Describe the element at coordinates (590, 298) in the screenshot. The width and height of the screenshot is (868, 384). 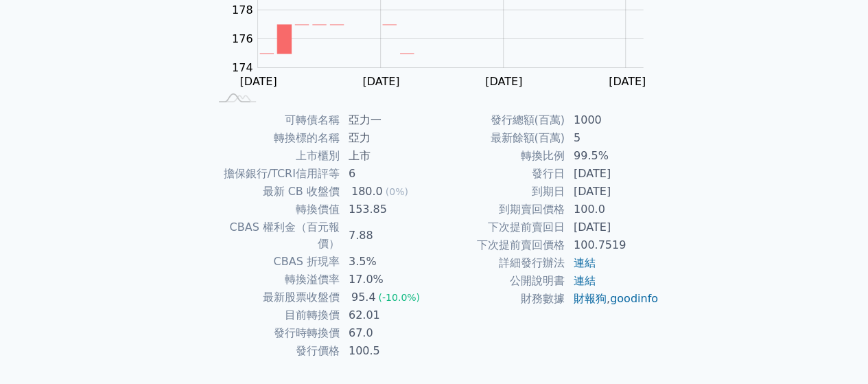
I see `a: 財報狗` at that location.